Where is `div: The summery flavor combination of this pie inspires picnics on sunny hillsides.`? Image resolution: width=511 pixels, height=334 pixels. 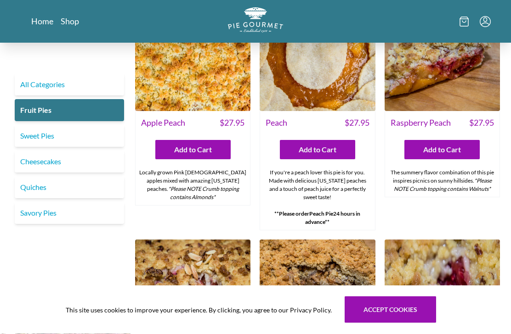 div: The summery flavor combination of this pie inspires picnics on sunny hillsides. is located at coordinates (442, 181).